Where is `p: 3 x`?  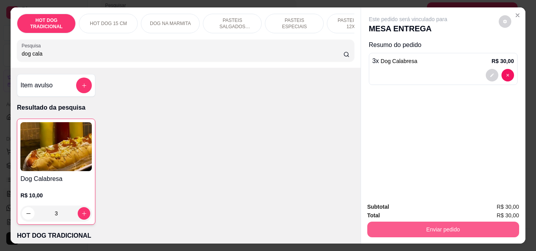
p: 3 x is located at coordinates (395, 61).